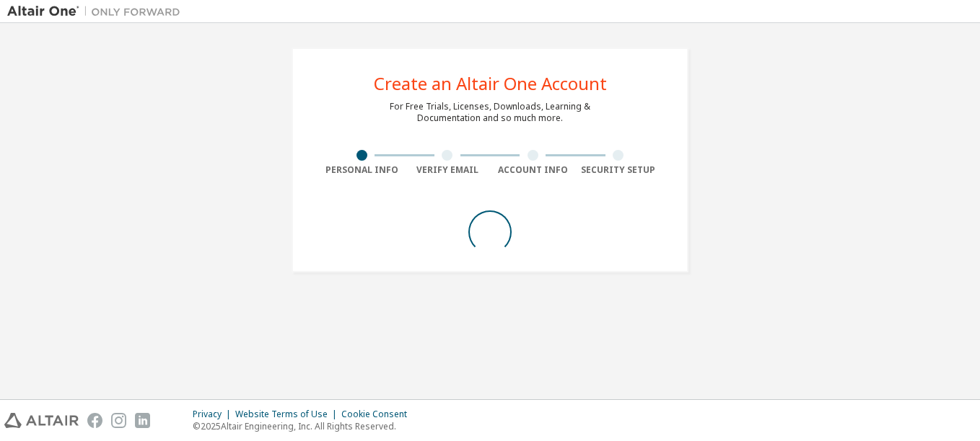  What do you see at coordinates (304, 426) in the screenshot?
I see `p: © 2025 Altair Engineering, Inc. All Rights Reserved.` at bounding box center [304, 426].